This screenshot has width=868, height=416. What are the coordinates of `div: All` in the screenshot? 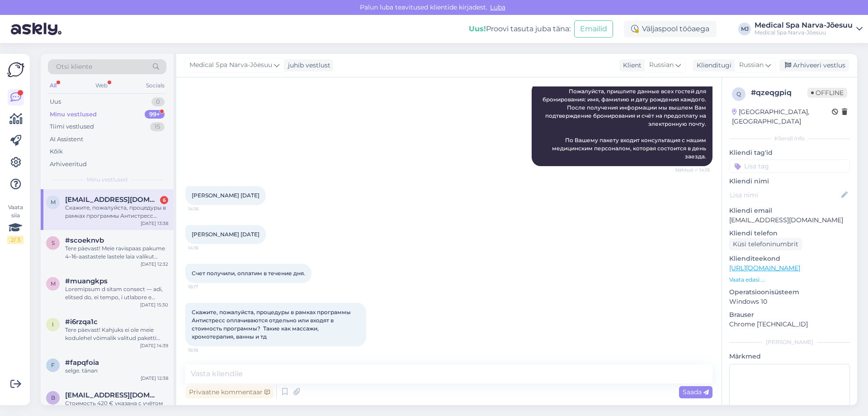 It's located at (53, 85).